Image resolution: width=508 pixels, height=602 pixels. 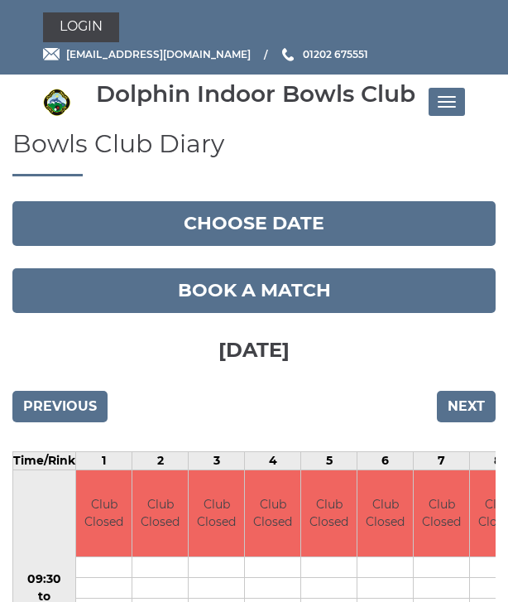 What do you see at coordinates (254, 223) in the screenshot?
I see `button: Choose date` at bounding box center [254, 223].